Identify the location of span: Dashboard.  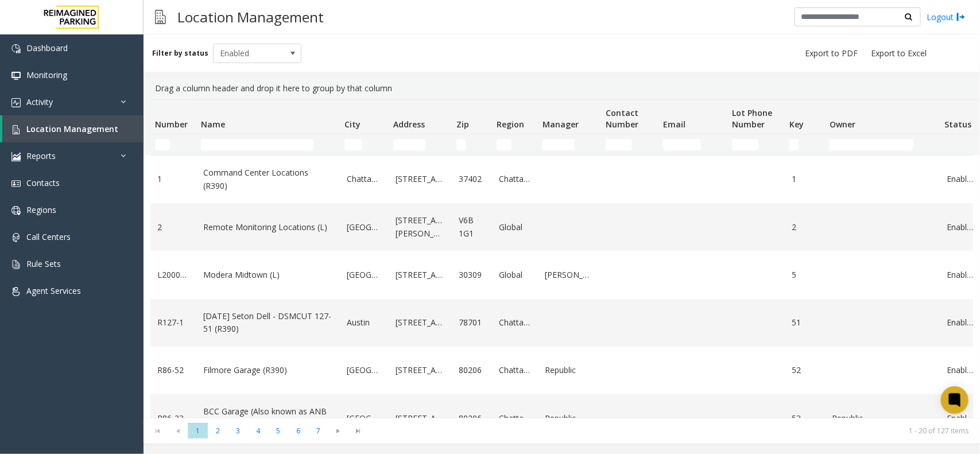
(47, 48).